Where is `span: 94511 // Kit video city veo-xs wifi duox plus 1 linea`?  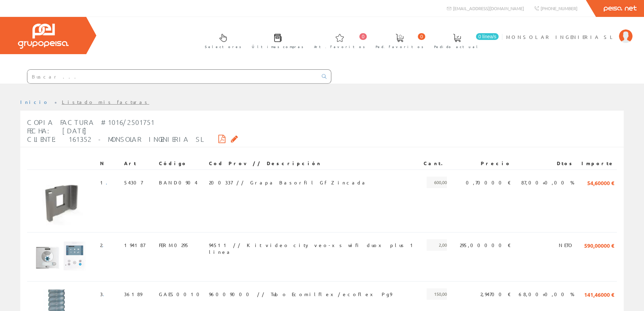
span: 94511 // Kit video city veo-xs wifi duox plus 1 linea is located at coordinates (313, 245).